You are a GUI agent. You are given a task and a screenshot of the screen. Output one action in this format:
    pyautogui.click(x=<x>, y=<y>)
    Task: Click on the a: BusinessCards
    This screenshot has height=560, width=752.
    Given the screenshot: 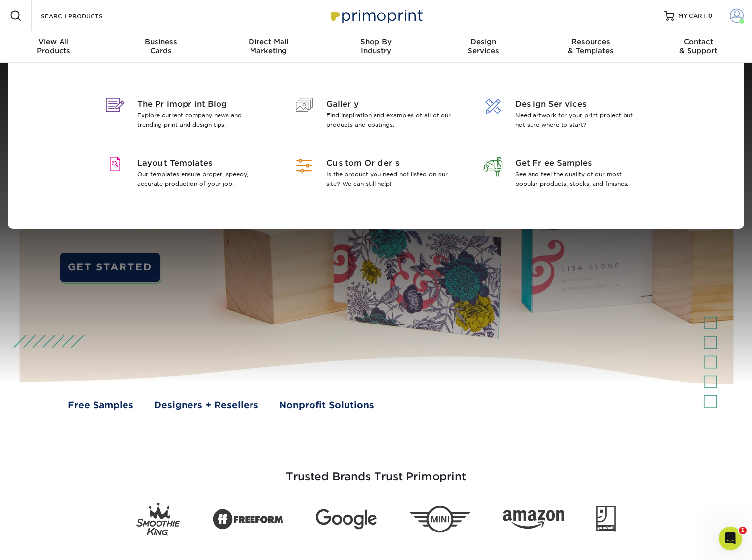 What is the action you would take?
    pyautogui.click(x=161, y=47)
    